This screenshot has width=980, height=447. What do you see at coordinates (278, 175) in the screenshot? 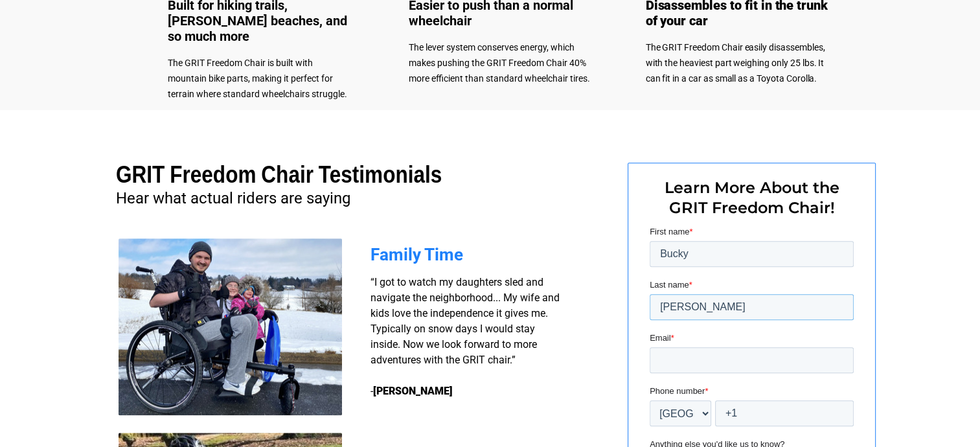
I see `span: GRIT Freedom Chair Testimonials` at bounding box center [278, 175].